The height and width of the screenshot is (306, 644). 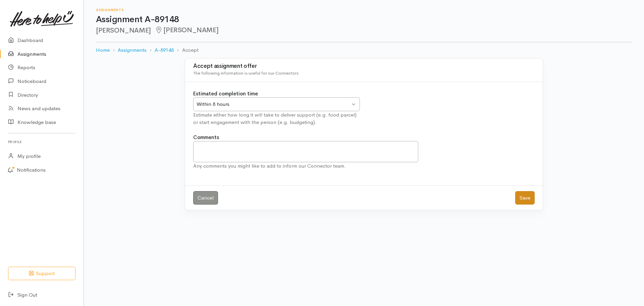 What do you see at coordinates (277, 118) in the screenshot?
I see `div: Estimate either how long it will take to deliver support (e.g. food parcel) or start engagement w...` at bounding box center [277, 118].